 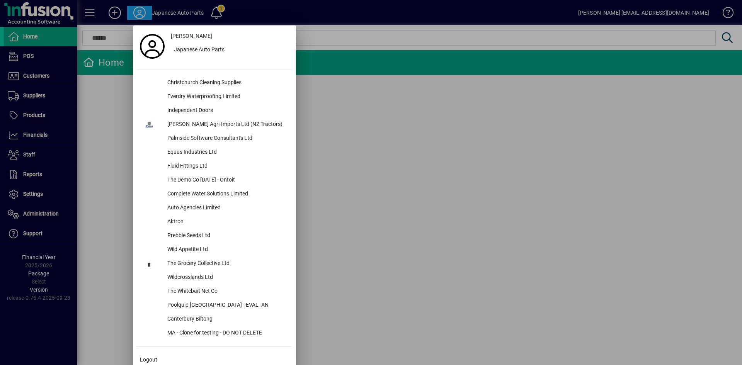 I want to click on div: Palmside Software Consultants Ltd, so click(x=227, y=139).